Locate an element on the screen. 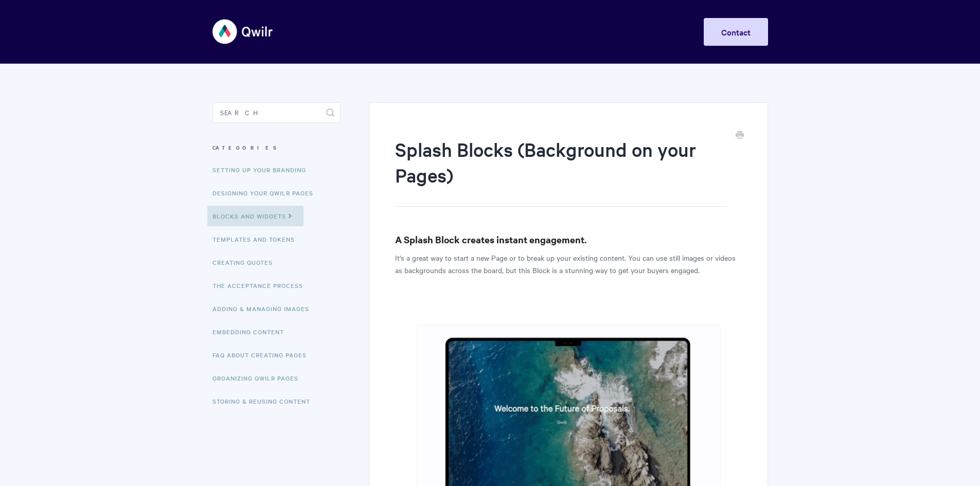  strong: A Splash Block creates instant engagement. is located at coordinates (490, 240).